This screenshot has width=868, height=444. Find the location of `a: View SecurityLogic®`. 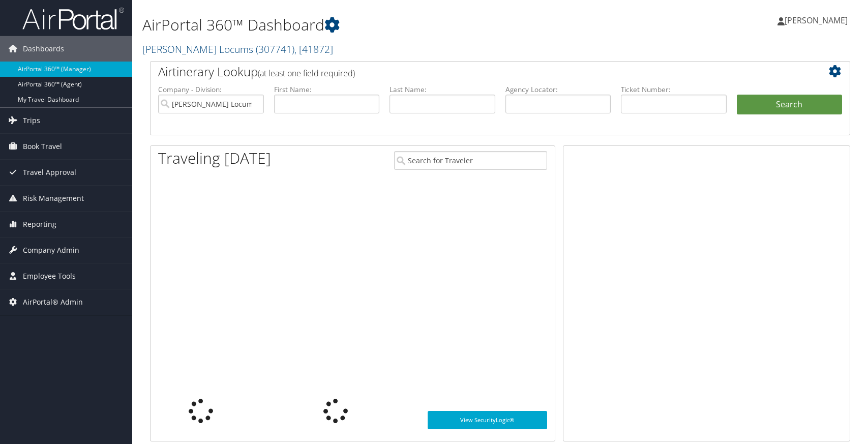

a: View SecurityLogic® is located at coordinates (487, 420).